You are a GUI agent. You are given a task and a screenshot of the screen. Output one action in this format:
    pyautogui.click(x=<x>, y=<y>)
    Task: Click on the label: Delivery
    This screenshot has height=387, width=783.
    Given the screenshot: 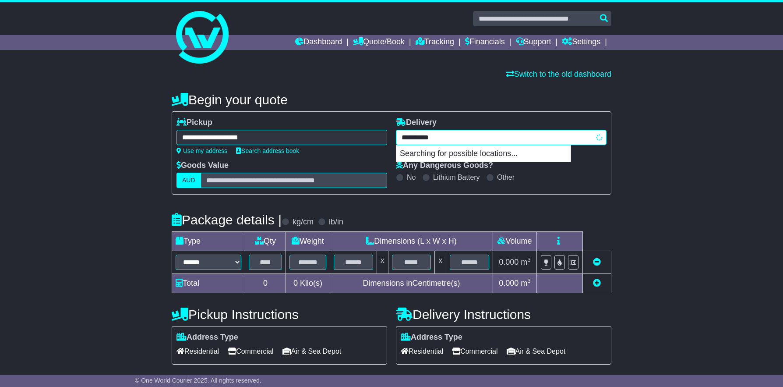 What is the action you would take?
    pyautogui.click(x=416, y=123)
    